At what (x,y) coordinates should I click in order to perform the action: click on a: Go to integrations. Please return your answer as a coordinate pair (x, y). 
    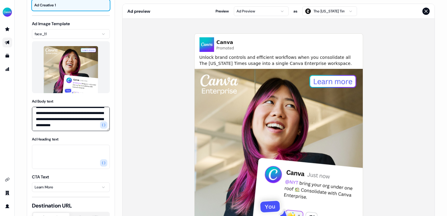
    Looking at the image, I should click on (7, 180).